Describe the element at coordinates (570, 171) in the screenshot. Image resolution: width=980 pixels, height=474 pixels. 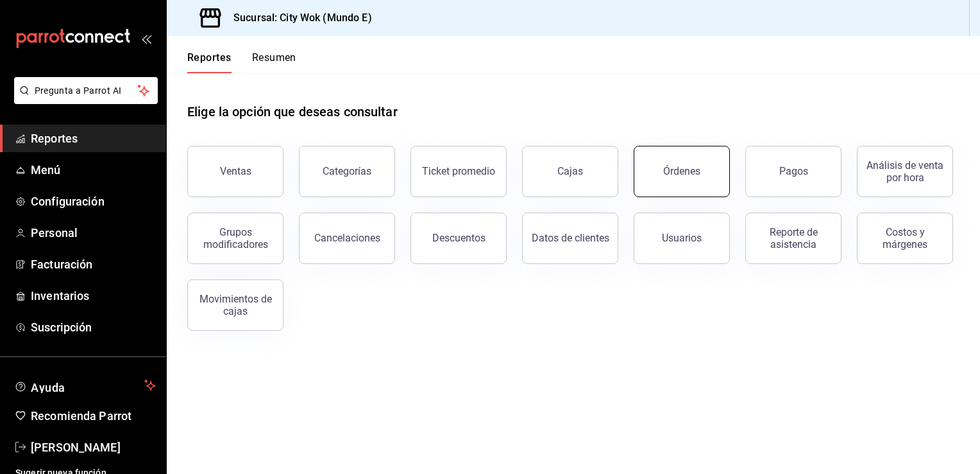
I see `div: Cajas` at that location.